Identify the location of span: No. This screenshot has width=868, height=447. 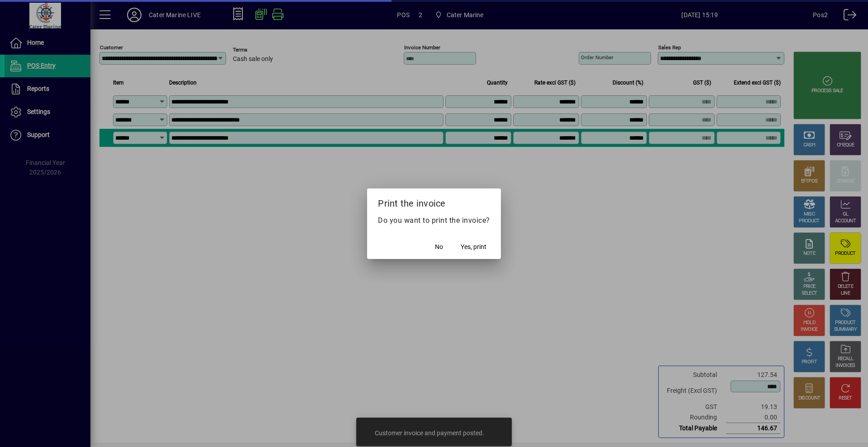
(438, 247).